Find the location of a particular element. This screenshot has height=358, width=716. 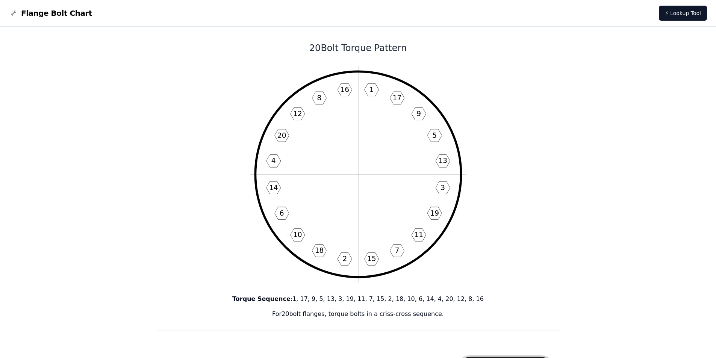

img: Flange Bolt Chart Logo is located at coordinates (14, 13).